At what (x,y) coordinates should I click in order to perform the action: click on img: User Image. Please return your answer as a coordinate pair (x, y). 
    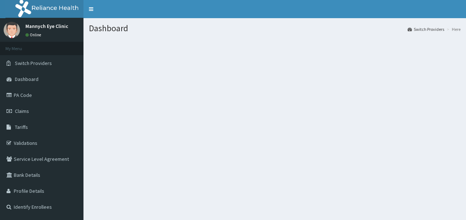
    Looking at the image, I should click on (12, 30).